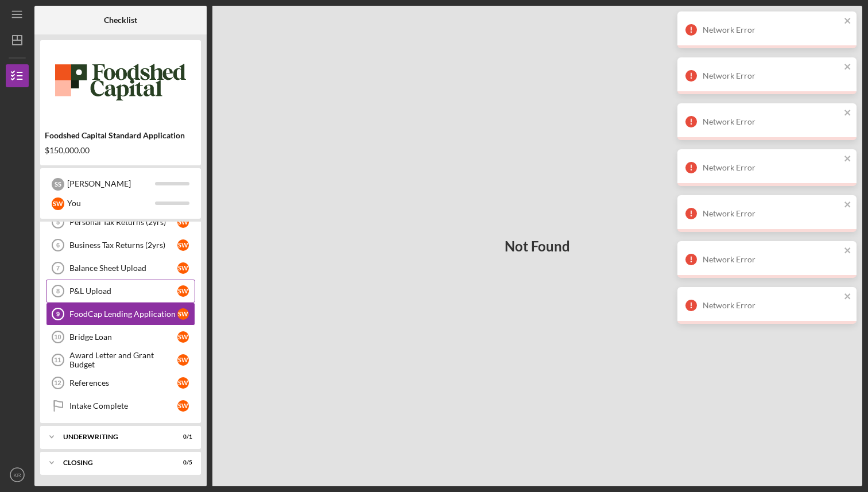 The image size is (868, 492). I want to click on a: 10Bridge LoanSW, so click(121, 337).